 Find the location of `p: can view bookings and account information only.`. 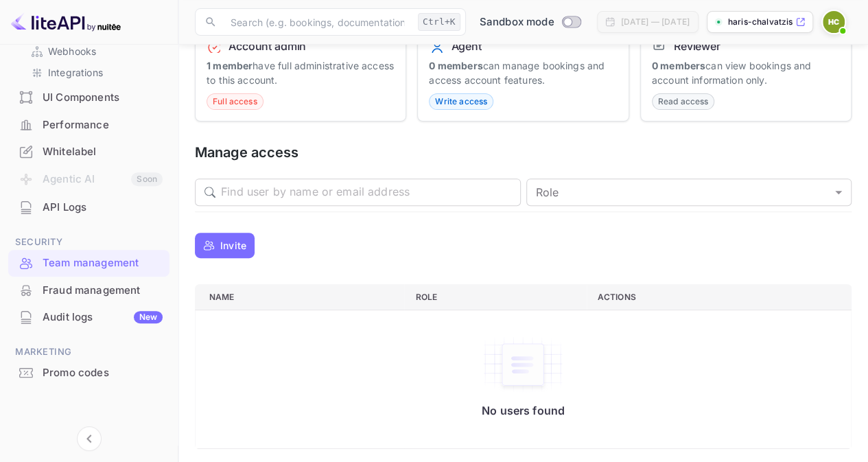

p: can view bookings and account information only. is located at coordinates (746, 73).